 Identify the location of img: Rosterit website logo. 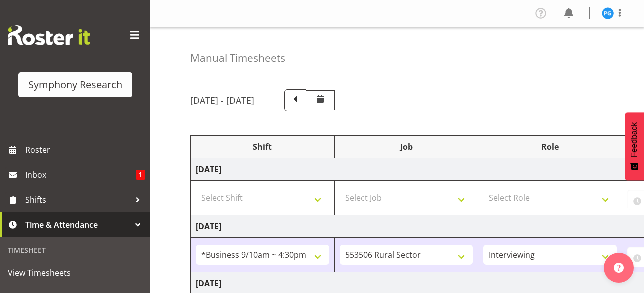
(49, 35).